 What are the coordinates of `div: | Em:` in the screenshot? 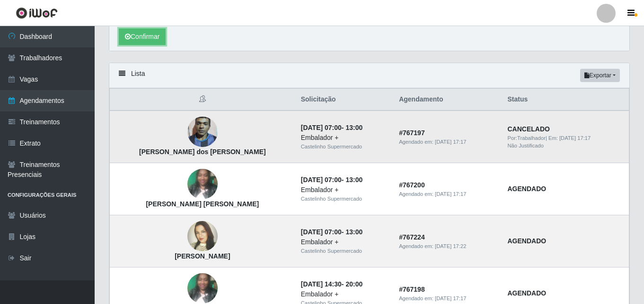 It's located at (566, 138).